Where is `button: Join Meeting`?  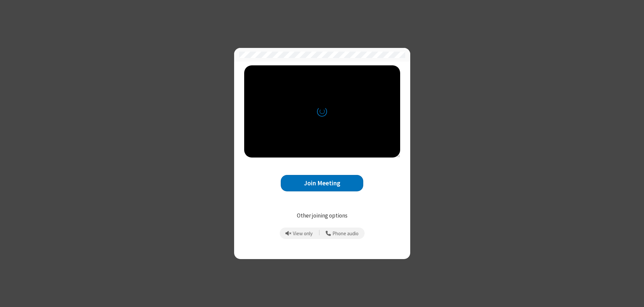
button: Join Meeting is located at coordinates (322, 183).